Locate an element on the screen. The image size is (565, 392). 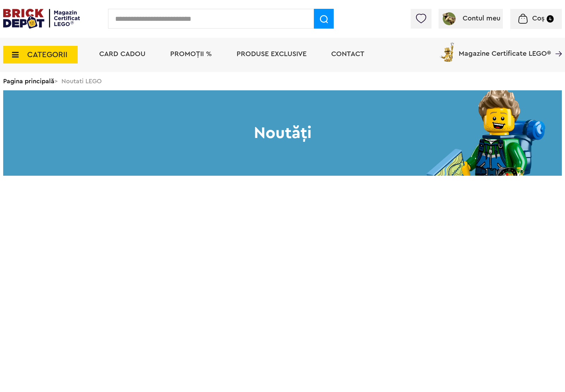
span: Coș is located at coordinates (538, 18).